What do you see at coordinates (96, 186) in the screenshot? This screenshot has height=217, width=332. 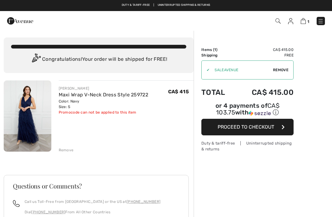 I see `h3: Questions or Comments?` at bounding box center [96, 186].